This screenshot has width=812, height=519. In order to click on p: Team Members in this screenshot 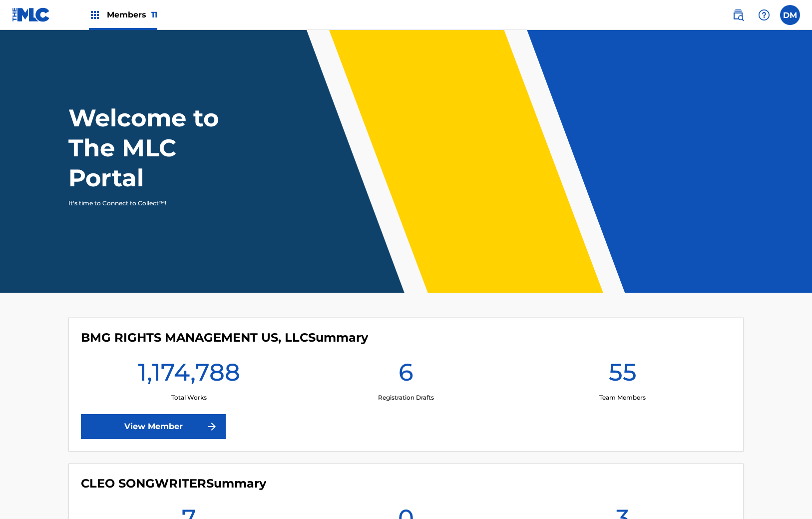, I will do `click(622, 397)`.